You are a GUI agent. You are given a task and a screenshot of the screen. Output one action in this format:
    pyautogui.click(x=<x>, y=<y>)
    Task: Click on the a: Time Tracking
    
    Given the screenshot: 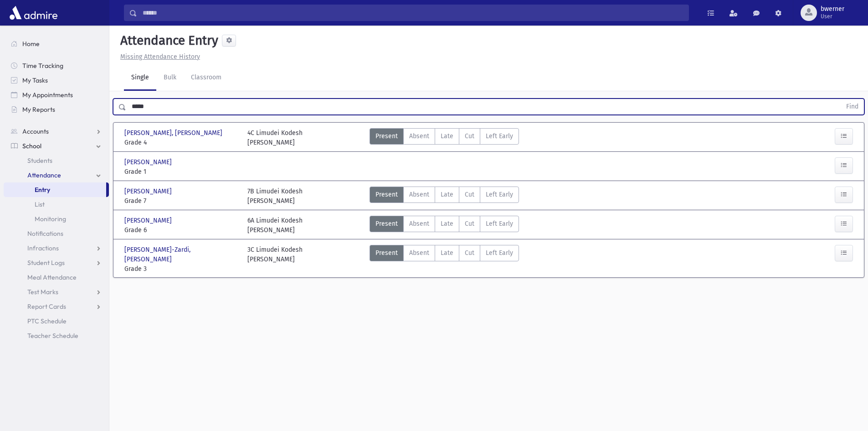 What is the action you would take?
    pyautogui.click(x=56, y=66)
    